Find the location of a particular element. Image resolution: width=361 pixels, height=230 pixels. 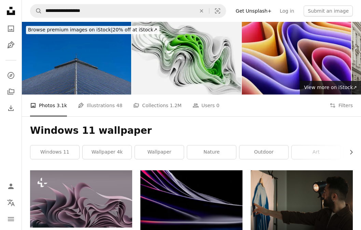

a: outdoor is located at coordinates (264, 152).